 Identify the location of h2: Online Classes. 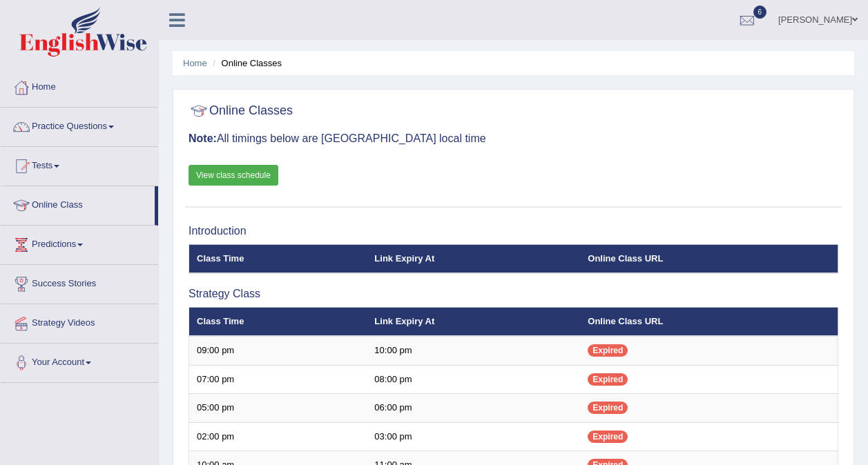
(240, 111).